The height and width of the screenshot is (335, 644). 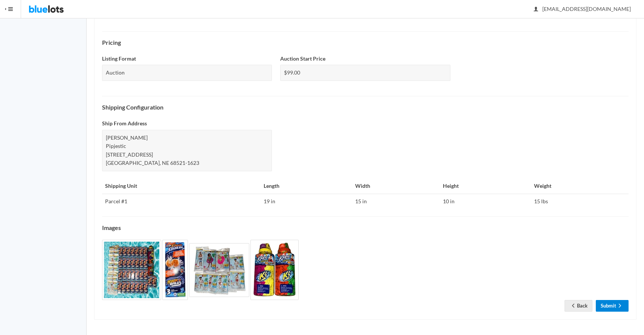 I want to click on td: 10 in, so click(x=486, y=201).